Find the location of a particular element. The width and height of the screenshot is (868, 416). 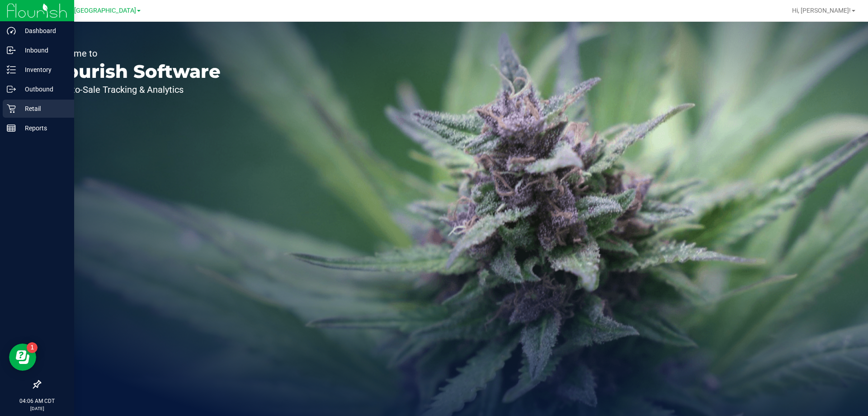

inline-svg: Outbound is located at coordinates (11, 89).